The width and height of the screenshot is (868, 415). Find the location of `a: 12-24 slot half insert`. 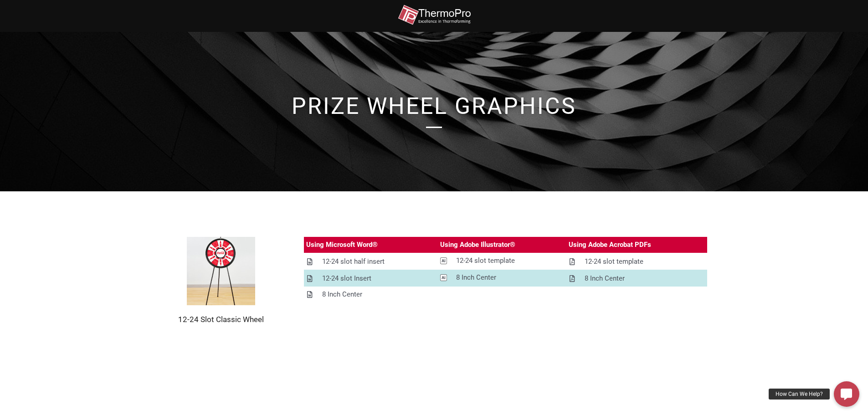

a: 12-24 slot half insert is located at coordinates (371, 262).